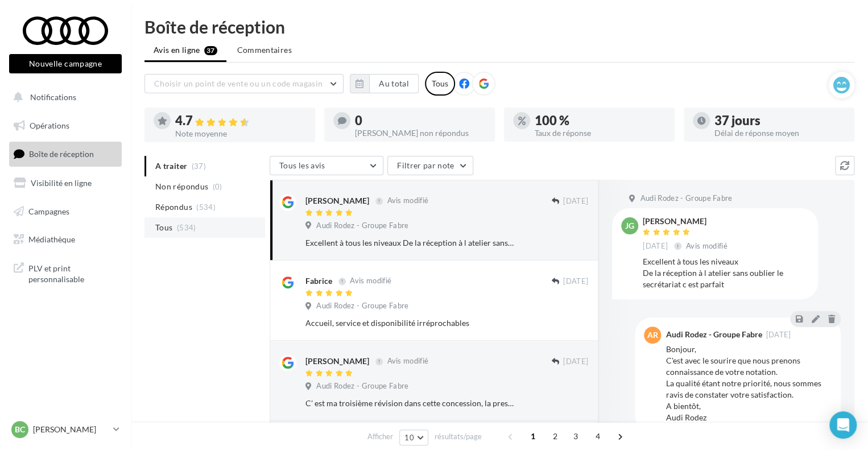  I want to click on span: 4, so click(598, 436).